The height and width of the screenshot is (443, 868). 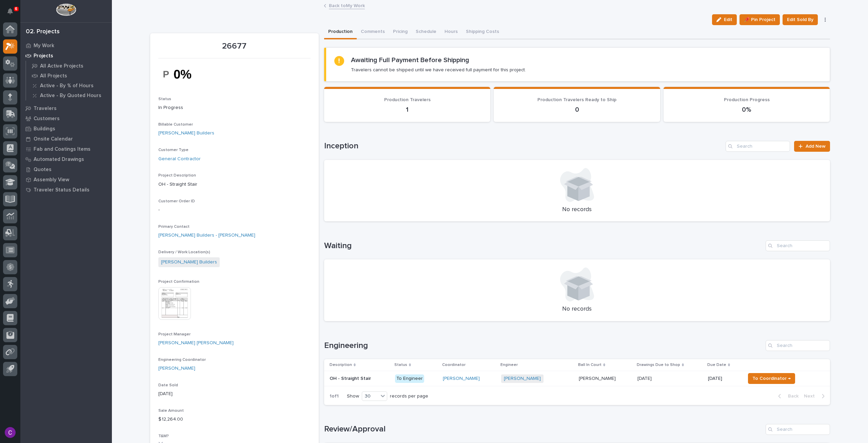 I want to click on span: Customer Order ID, so click(x=177, y=201).